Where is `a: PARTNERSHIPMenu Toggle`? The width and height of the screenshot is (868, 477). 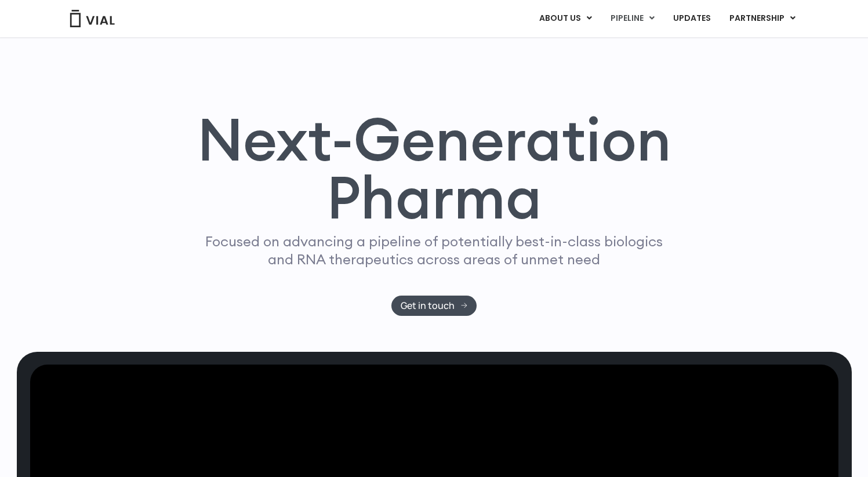 a: PARTNERSHIPMenu Toggle is located at coordinates (763, 19).